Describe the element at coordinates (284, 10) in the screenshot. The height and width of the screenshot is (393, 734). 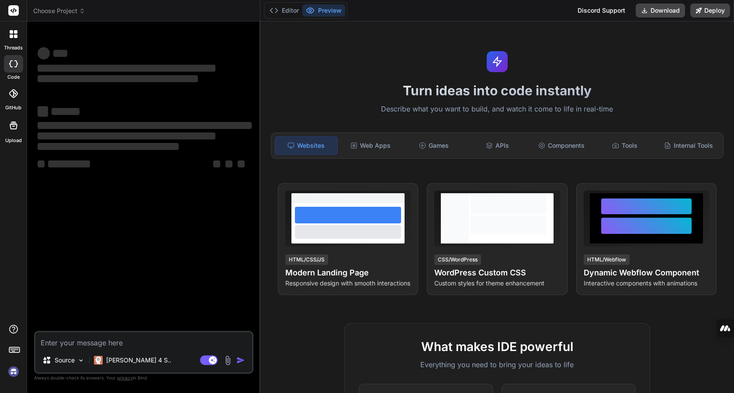
I see `button: Editor` at that location.